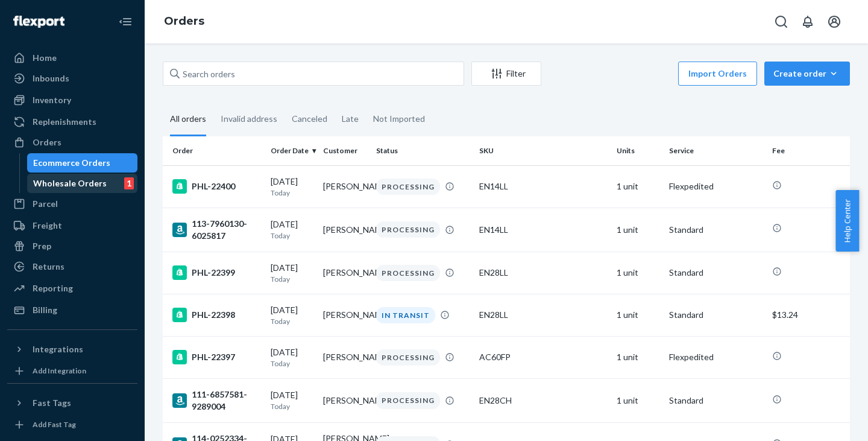  Describe the element at coordinates (846, 221) in the screenshot. I see `span: Help Center` at that location.